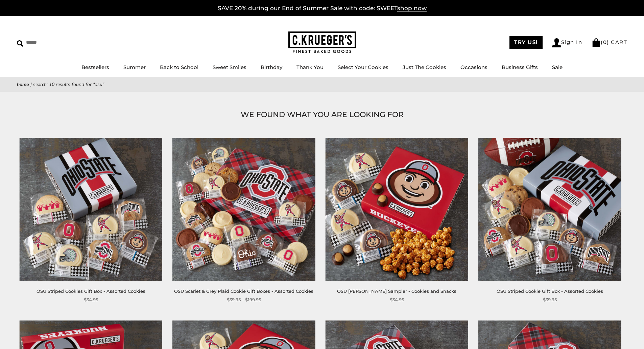 This screenshot has height=349, width=644. Describe the element at coordinates (557, 43) in the screenshot. I see `img: Account` at that location.